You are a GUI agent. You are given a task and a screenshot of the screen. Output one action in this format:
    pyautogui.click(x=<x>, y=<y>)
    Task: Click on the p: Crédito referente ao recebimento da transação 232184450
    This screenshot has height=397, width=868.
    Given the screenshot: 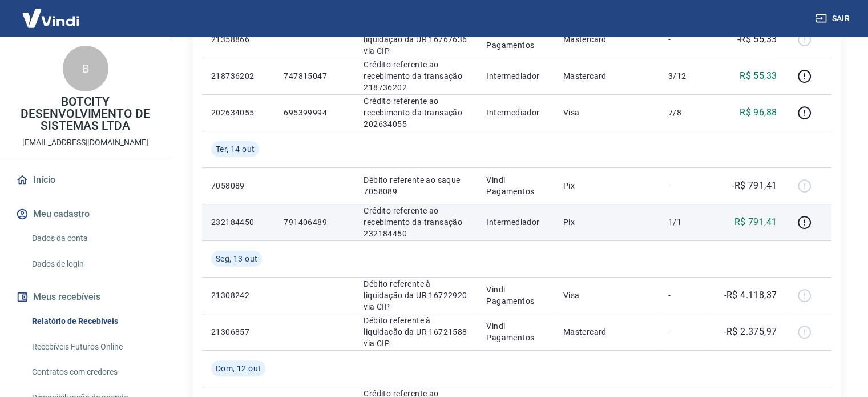 What is the action you would take?
    pyautogui.click(x=415, y=223)
    